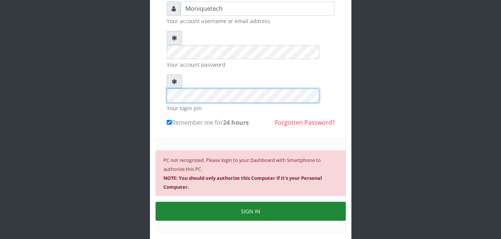 The width and height of the screenshot is (501, 239). Describe the element at coordinates (251, 211) in the screenshot. I see `button: SIGN IN` at that location.